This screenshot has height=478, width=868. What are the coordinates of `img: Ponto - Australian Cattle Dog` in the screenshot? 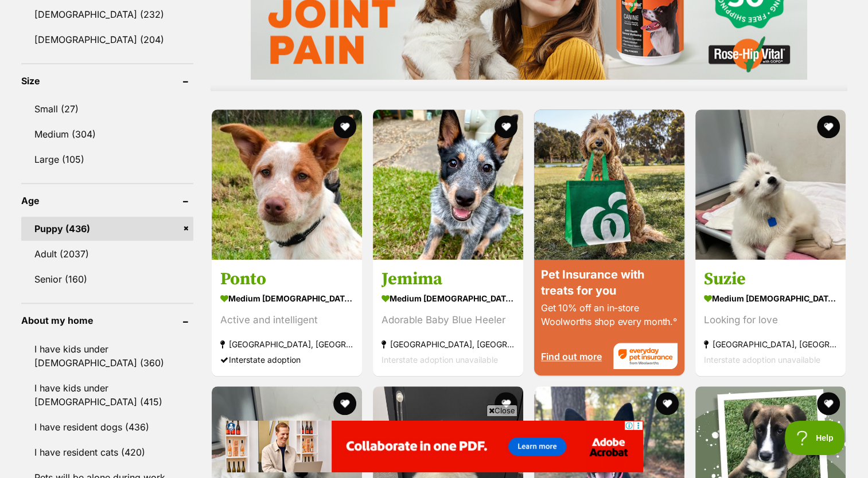 It's located at (287, 184).